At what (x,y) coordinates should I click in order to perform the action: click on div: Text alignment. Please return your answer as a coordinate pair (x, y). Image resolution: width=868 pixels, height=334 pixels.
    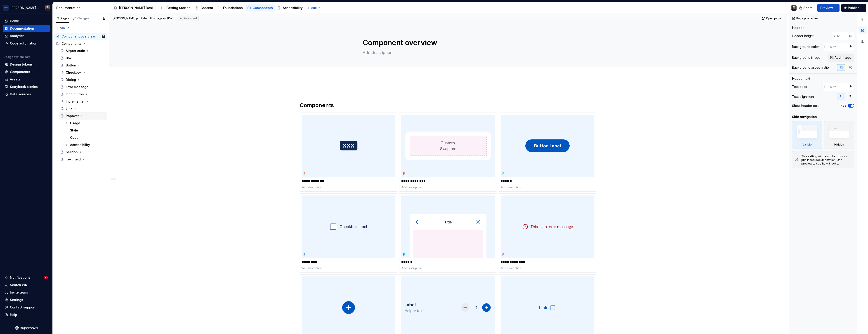
    Looking at the image, I should click on (803, 97).